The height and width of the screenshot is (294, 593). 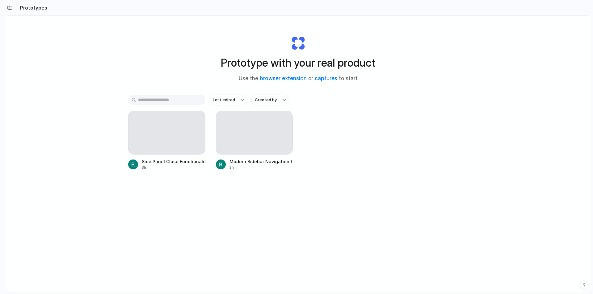 I want to click on h2: Prototypes, so click(x=32, y=8).